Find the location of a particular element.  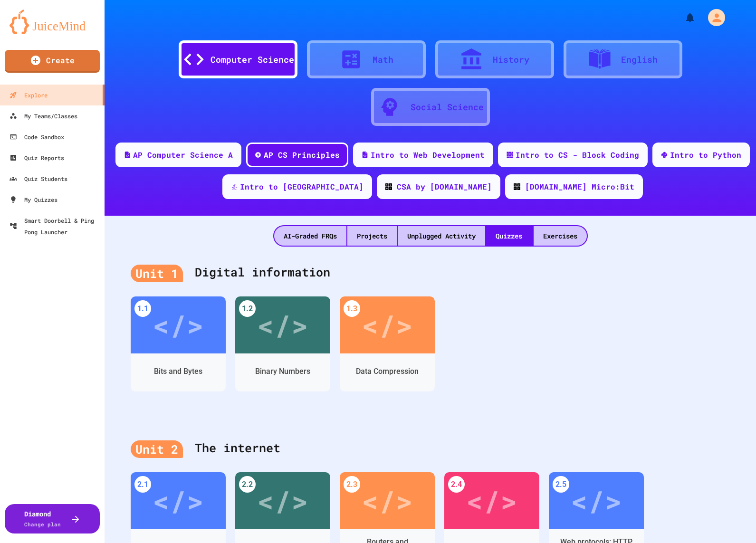

div: Binary Numbers is located at coordinates (283, 371).